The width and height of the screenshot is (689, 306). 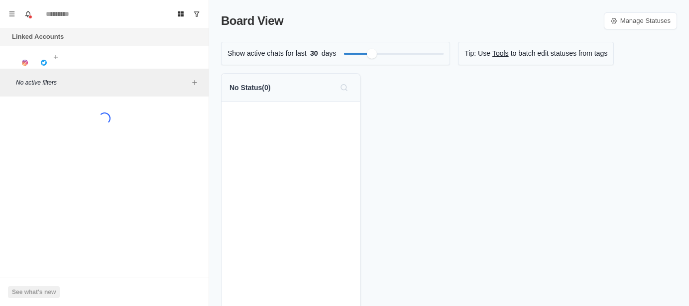 What do you see at coordinates (314, 53) in the screenshot?
I see `span: 30` at bounding box center [314, 53].